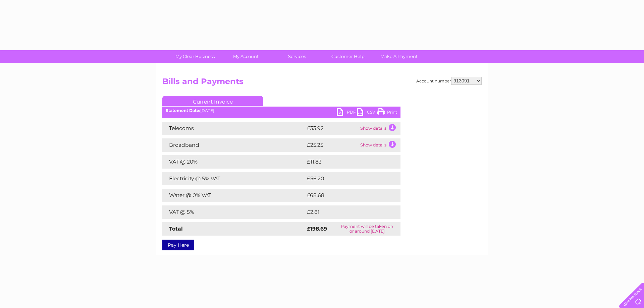 The height and width of the screenshot is (308, 644). I want to click on a: Services, so click(297, 56).